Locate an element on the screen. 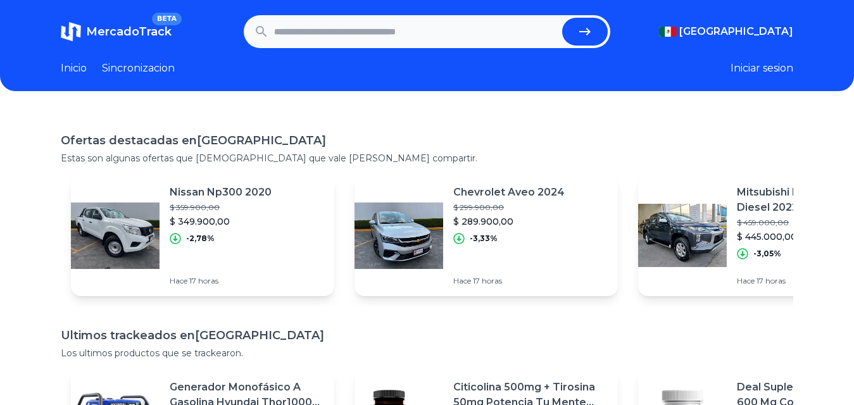  p: -3,33% is located at coordinates (483, 239).